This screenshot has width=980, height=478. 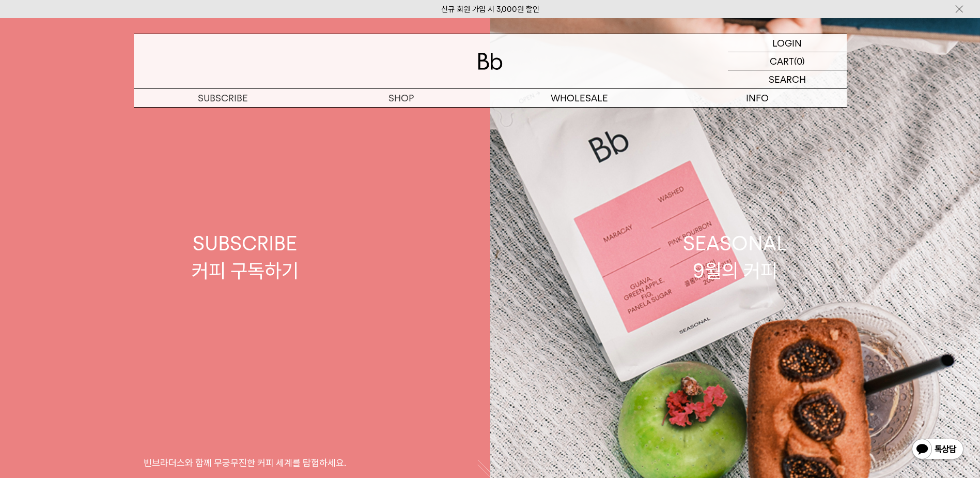 What do you see at coordinates (787, 43) in the screenshot?
I see `p: LOGIN` at bounding box center [787, 43].